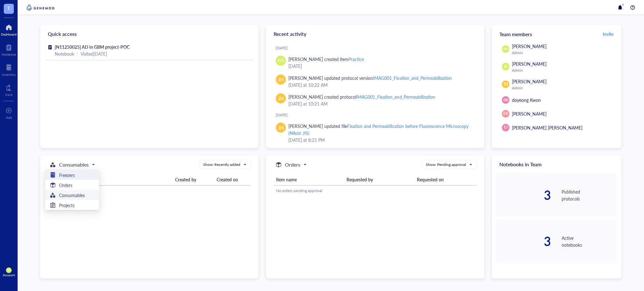  What do you see at coordinates (526, 100) in the screenshot?
I see `span: doyeong Kwon` at bounding box center [526, 100].